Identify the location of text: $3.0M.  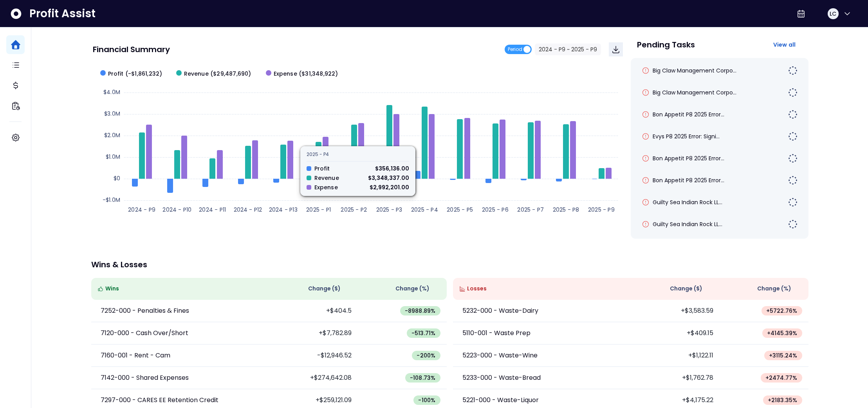
(112, 114).